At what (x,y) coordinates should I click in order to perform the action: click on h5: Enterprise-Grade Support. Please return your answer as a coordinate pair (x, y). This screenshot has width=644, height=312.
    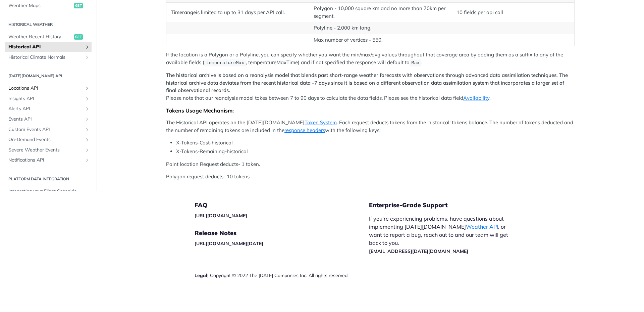
    Looking at the image, I should click on (447, 205).